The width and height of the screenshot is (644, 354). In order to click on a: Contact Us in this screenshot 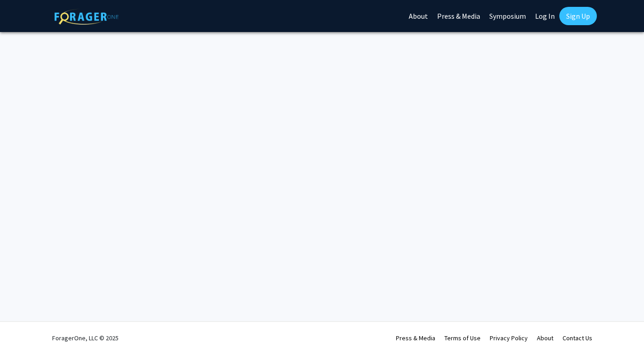, I will do `click(577, 338)`.